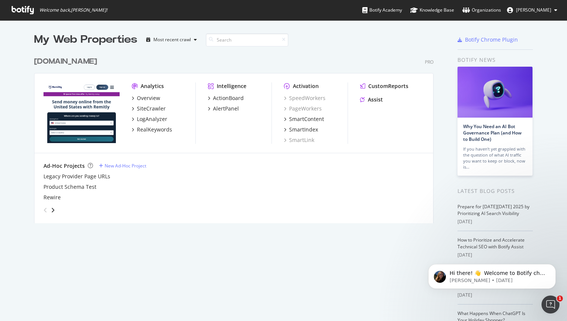  What do you see at coordinates (304, 119) in the screenshot?
I see `a: SmartContent` at bounding box center [304, 119].